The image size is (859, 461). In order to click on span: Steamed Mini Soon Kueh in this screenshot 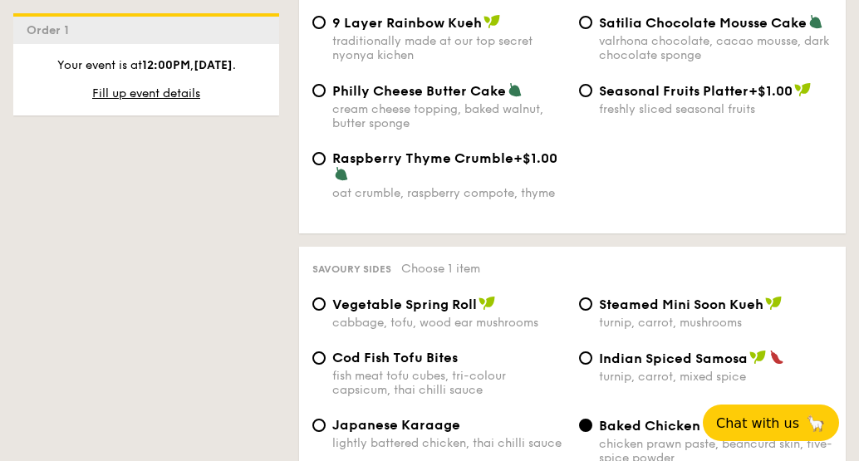, I will do `click(681, 304)`.